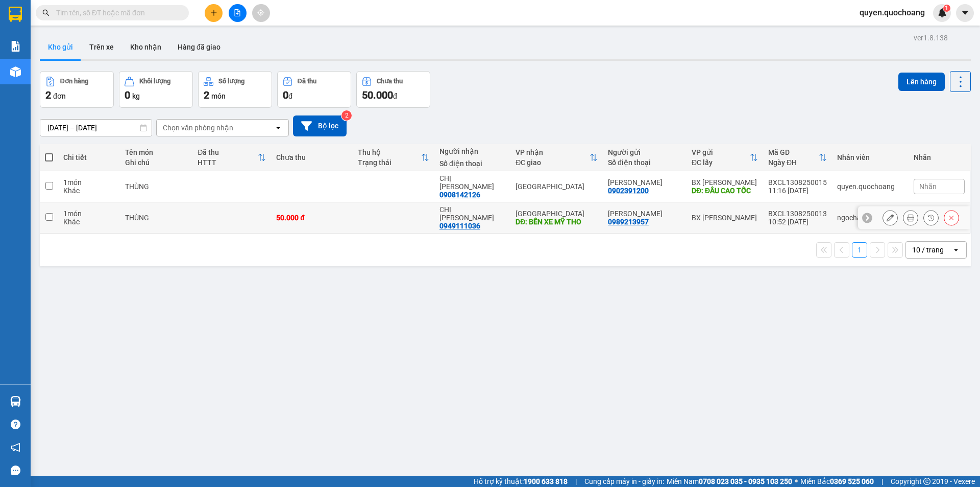 This screenshot has height=487, width=980. What do you see at coordinates (393, 89) in the screenshot?
I see `button: Chưa thu50.000đ` at bounding box center [393, 89].